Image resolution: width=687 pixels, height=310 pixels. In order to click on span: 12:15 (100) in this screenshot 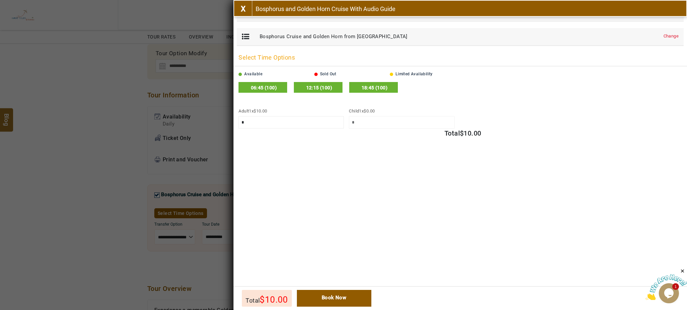, I will do `click(319, 88)`.